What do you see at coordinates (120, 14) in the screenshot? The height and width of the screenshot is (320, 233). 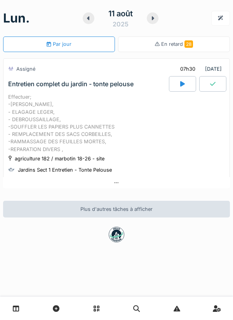 I see `div: 11 août` at bounding box center [120, 14].